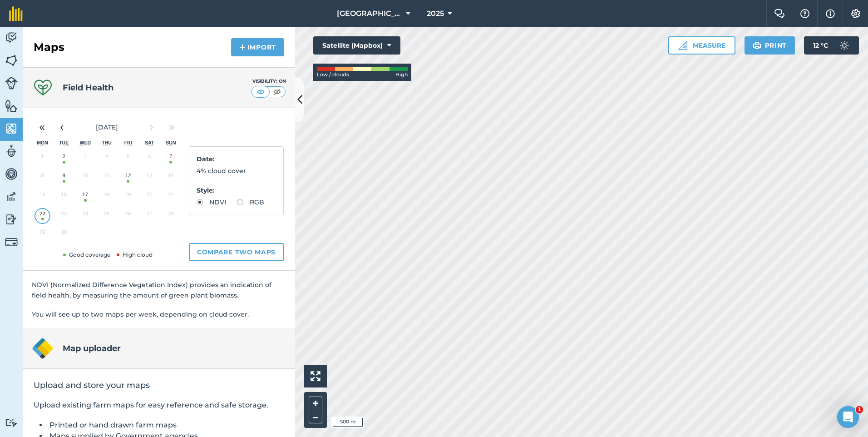 This screenshot has height=437, width=868. What do you see at coordinates (85, 197) in the screenshot?
I see `button: 17 September 2025` at bounding box center [85, 197].